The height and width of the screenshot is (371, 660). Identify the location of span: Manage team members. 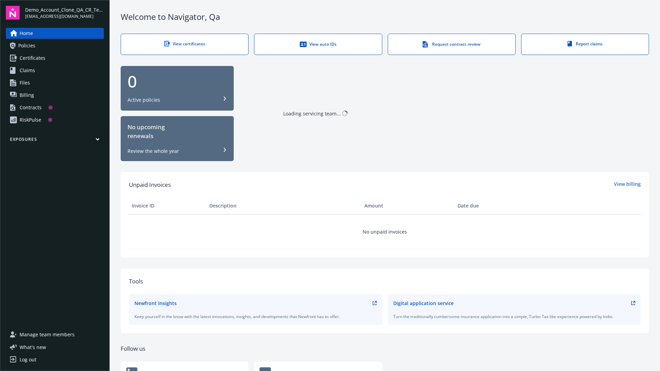
(47, 335).